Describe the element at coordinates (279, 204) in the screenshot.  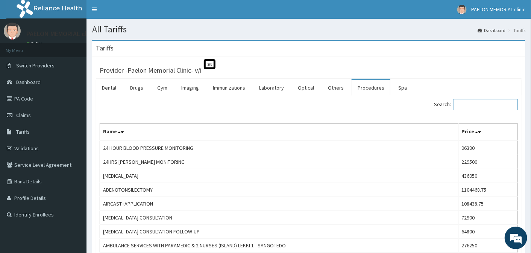
I see `td: AIRCAST+APPLICATION` at that location.